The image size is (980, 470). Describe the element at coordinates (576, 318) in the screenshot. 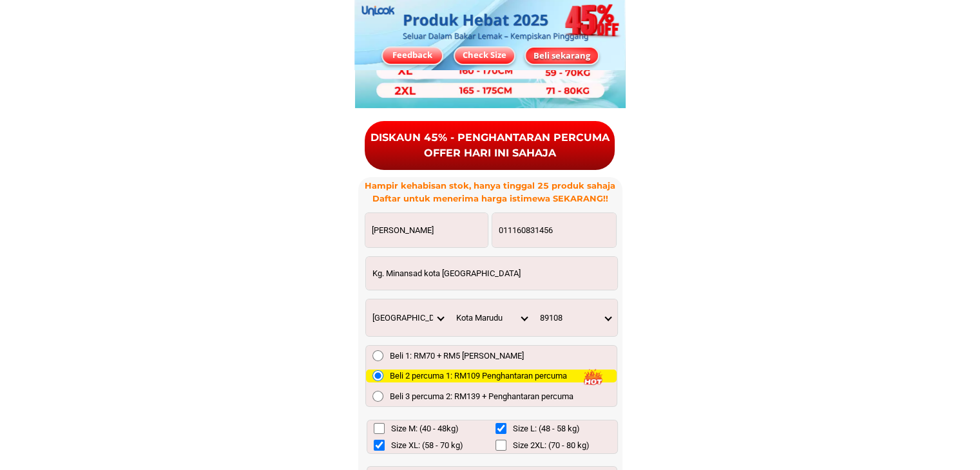

I see `select: Select postal code` at that location.